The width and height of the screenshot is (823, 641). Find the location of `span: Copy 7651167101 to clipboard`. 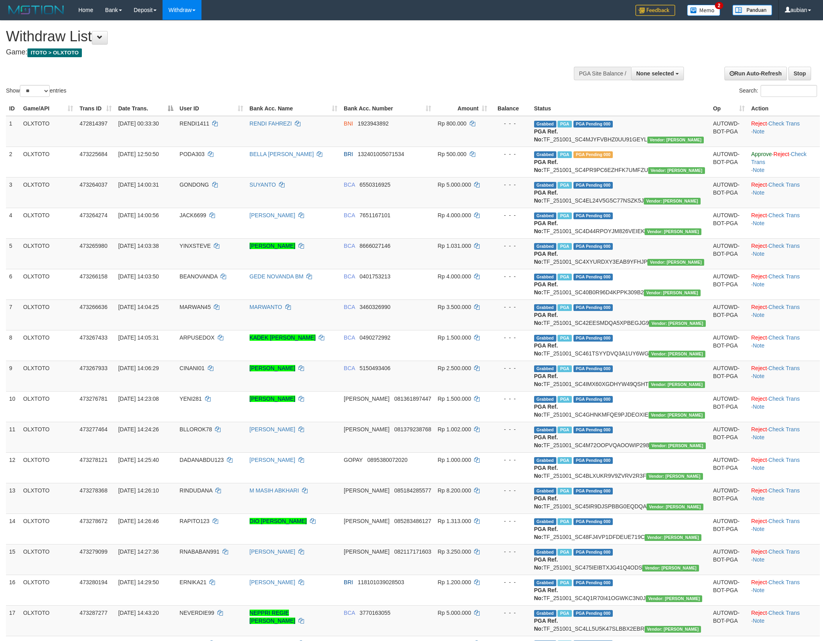

span: Copy 7651167101 to clipboard is located at coordinates (375, 215).